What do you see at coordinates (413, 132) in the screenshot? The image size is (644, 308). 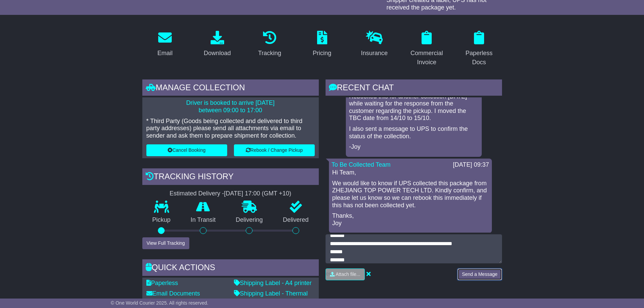 I see `p: I also sent a message to UPS to confirm the status of the collection.` at bounding box center [413, 132].